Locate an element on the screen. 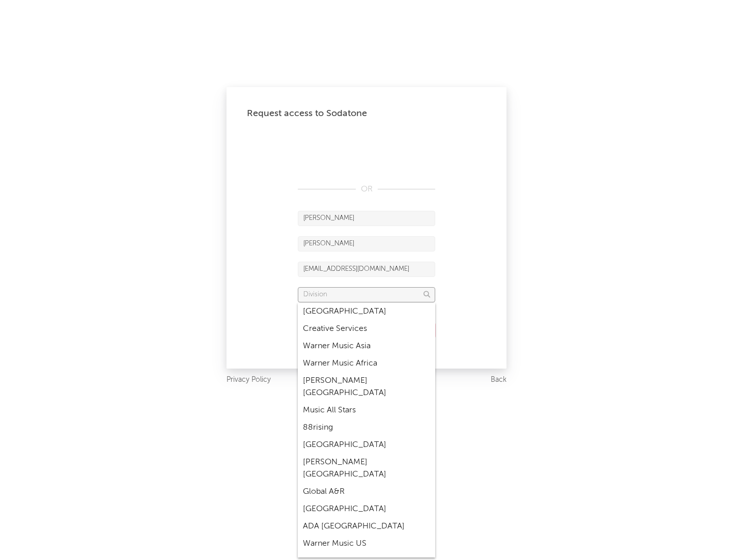 The width and height of the screenshot is (733, 560). input: First Name is located at coordinates (367, 218).